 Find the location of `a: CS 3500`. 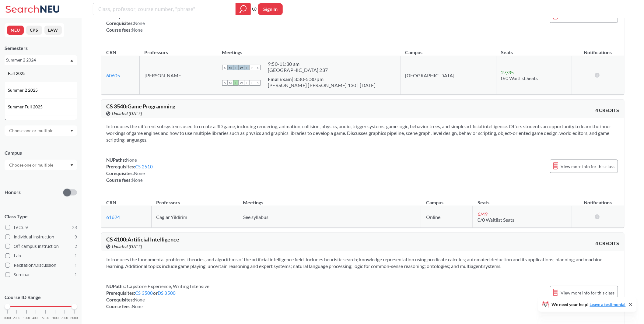

a: CS 3500 is located at coordinates (144, 293).